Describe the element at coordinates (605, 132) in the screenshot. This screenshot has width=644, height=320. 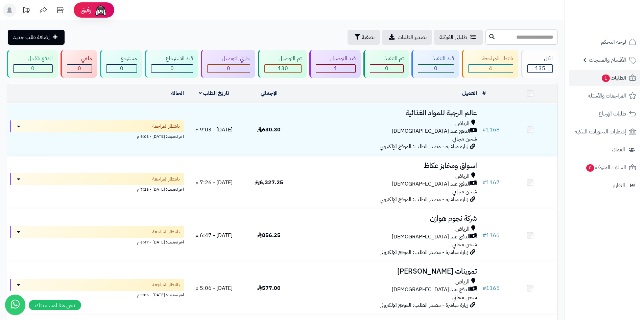
I see `a: إشعارات التحويلات البنكية` at that location.